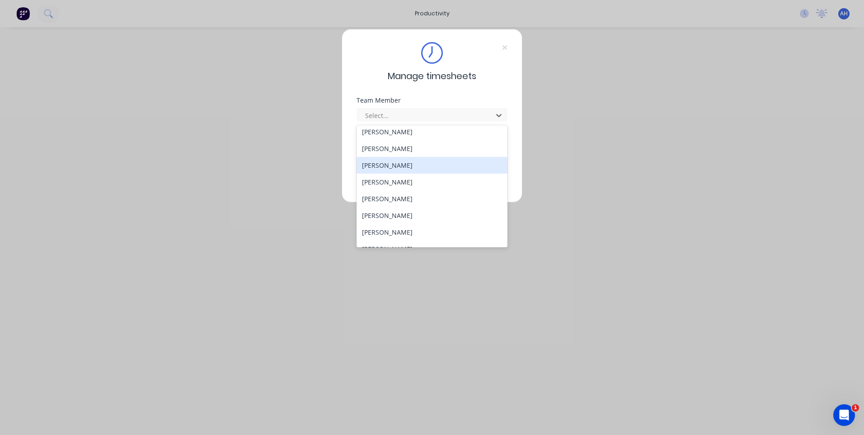  Describe the element at coordinates (432, 100) in the screenshot. I see `div: Team Member` at that location.